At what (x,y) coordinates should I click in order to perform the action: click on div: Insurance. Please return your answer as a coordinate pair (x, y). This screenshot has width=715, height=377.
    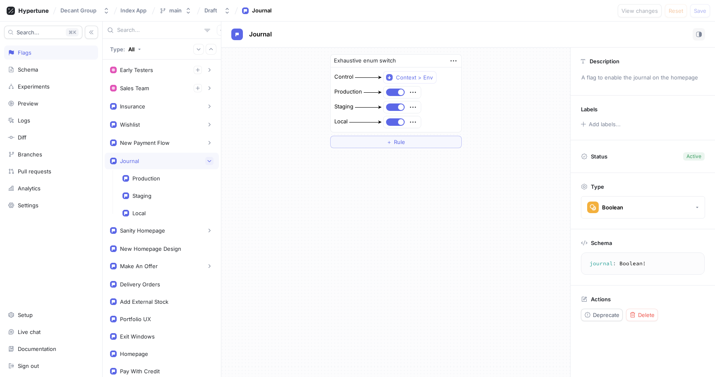
    Looking at the image, I should click on (132, 106).